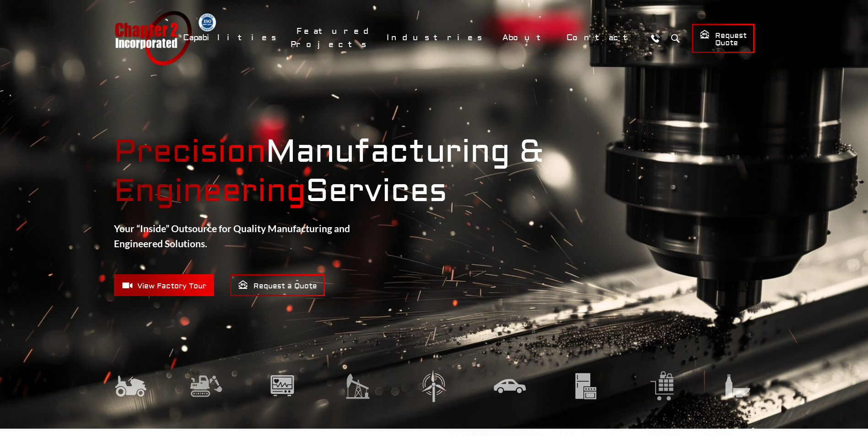 The width and height of the screenshot is (868, 436). What do you see at coordinates (277, 285) in the screenshot?
I see `a: Request a Quote` at bounding box center [277, 285].